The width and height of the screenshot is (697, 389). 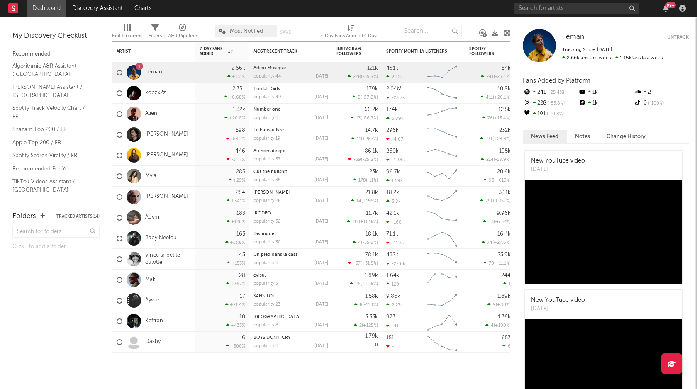 What do you see at coordinates (359, 97) in the screenshot?
I see `span: 8` at bounding box center [359, 97].